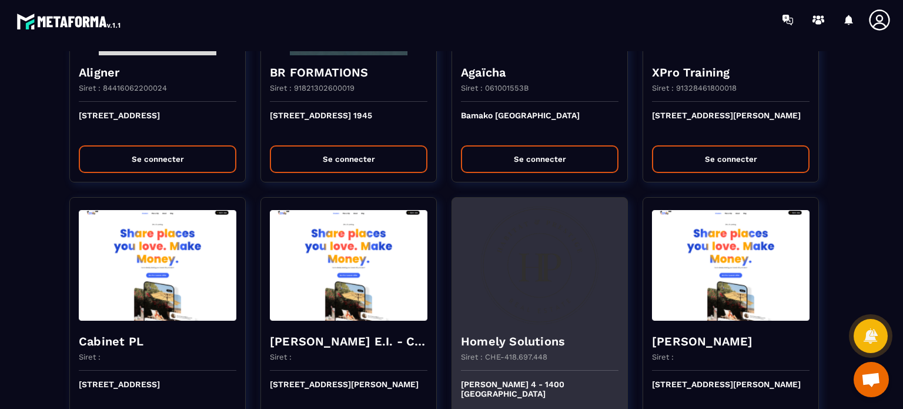 The height and width of the screenshot is (409, 903). Describe the element at coordinates (694, 88) in the screenshot. I see `p: Siret : 91328461800018` at that location.